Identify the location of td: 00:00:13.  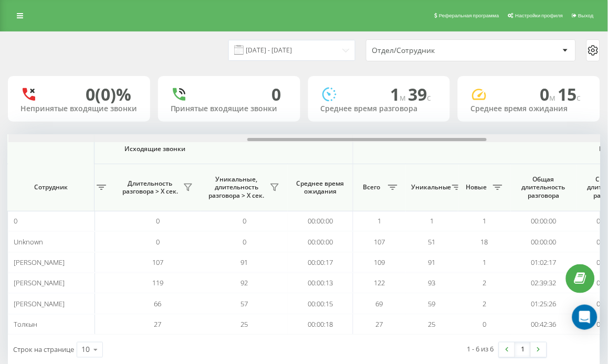
(320, 283).